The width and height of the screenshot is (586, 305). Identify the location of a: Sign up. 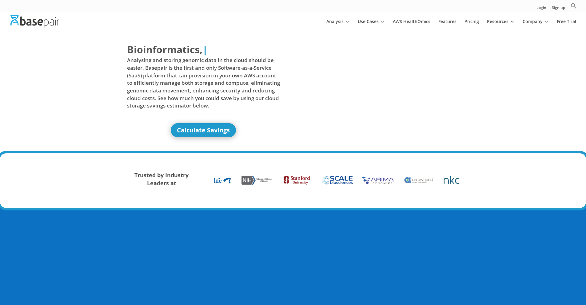
(558, 9).